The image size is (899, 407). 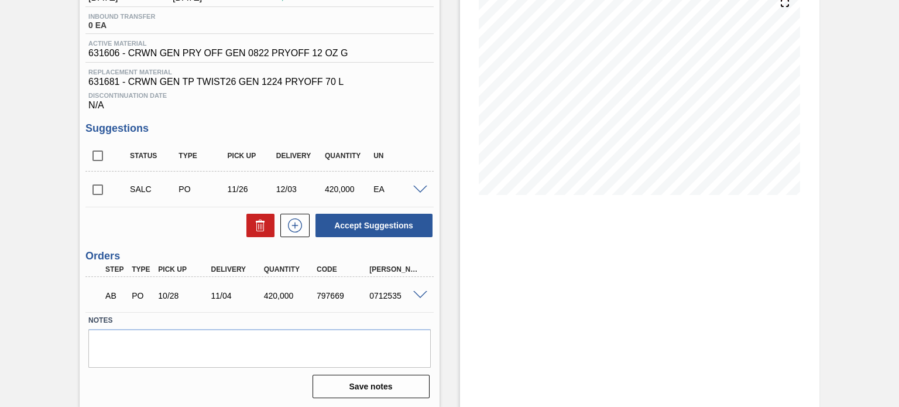 What do you see at coordinates (395, 296) in the screenshot?
I see `div: 0712535` at bounding box center [395, 296].